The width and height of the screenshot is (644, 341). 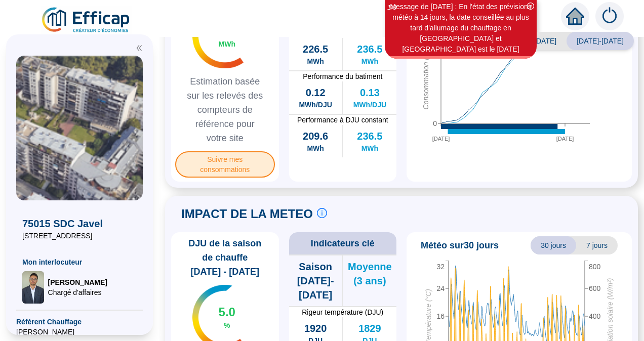 I want to click on tspan: 16, so click(x=441, y=317).